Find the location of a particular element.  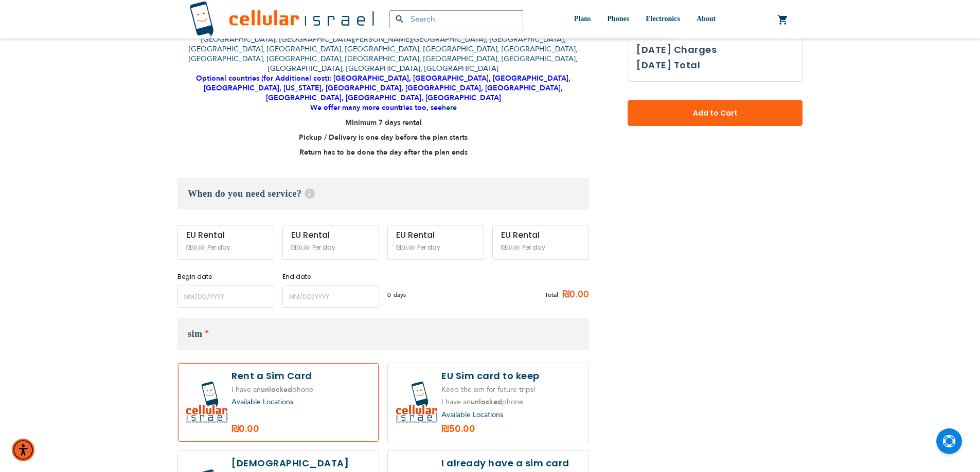

strong: Pickup / Delivery is one day before the plan starts is located at coordinates (383, 138).